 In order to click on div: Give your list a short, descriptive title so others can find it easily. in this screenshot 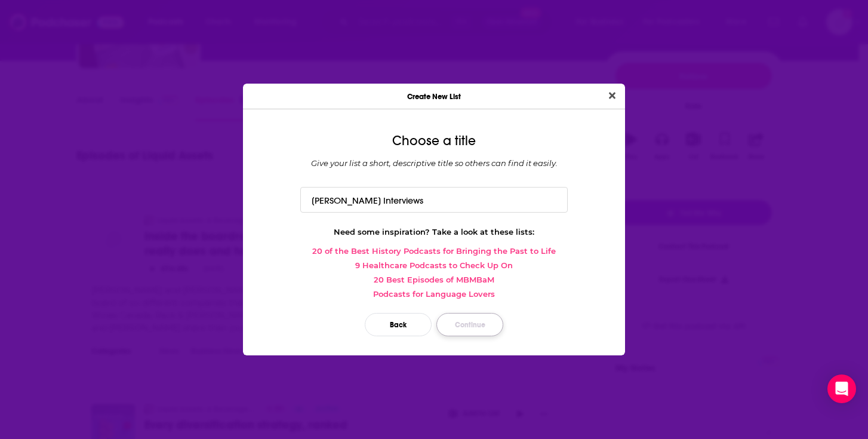, I will do `click(434, 163)`.